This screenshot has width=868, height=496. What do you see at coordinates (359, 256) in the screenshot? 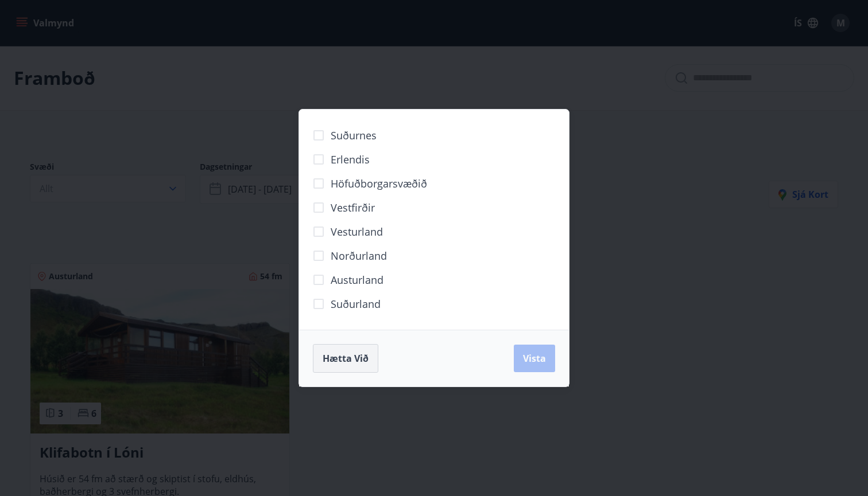
I see `span: Norðurland` at bounding box center [359, 256].